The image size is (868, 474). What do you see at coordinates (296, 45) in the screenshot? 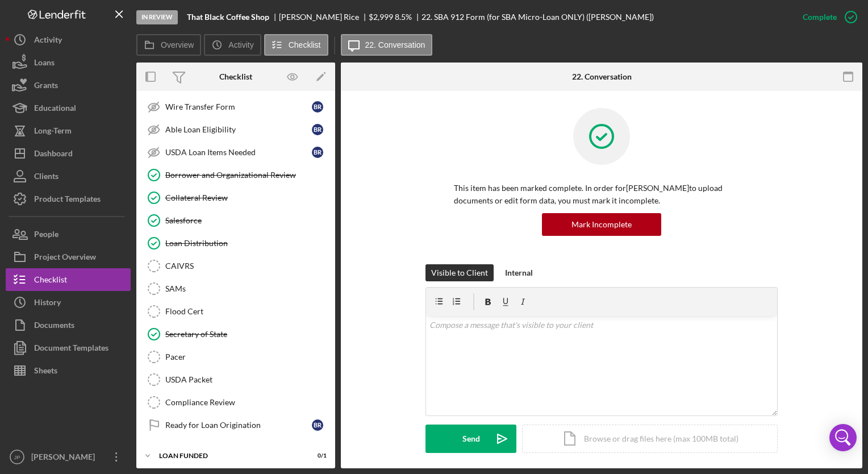
I see `button: Checklist` at bounding box center [296, 45].